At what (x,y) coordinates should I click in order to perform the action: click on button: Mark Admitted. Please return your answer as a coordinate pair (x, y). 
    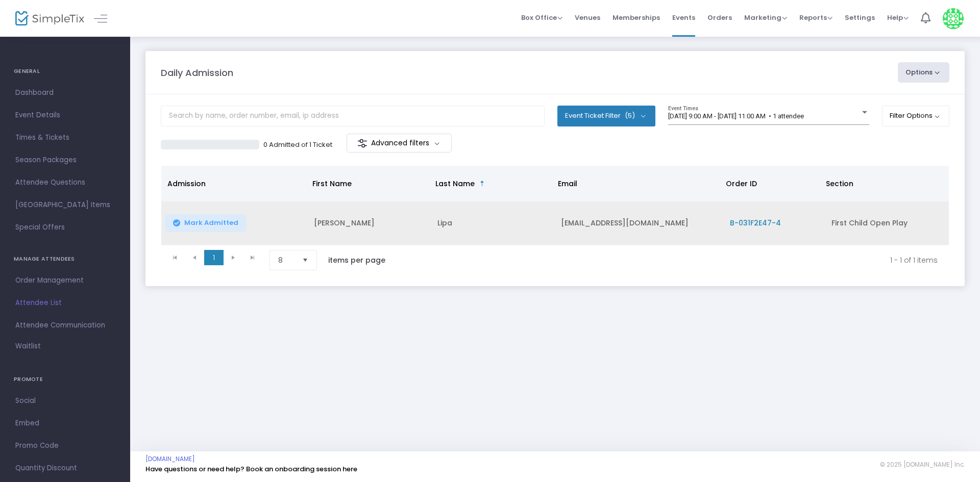
    Looking at the image, I should click on (206, 223).